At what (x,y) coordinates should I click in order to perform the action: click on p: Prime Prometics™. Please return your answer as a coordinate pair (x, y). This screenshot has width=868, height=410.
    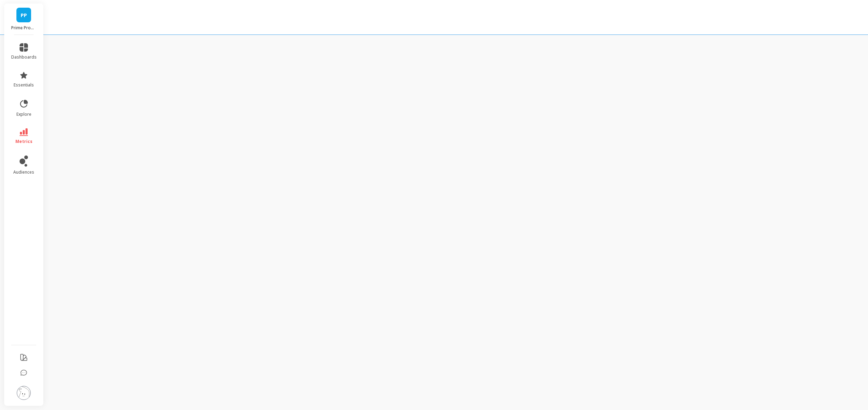
    Looking at the image, I should click on (24, 28).